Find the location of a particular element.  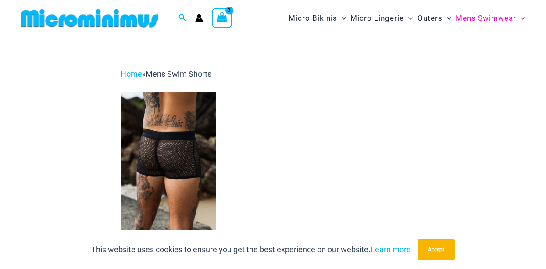

a: Micro LingerieMenu ToggleMenu Toggle is located at coordinates (382, 18).